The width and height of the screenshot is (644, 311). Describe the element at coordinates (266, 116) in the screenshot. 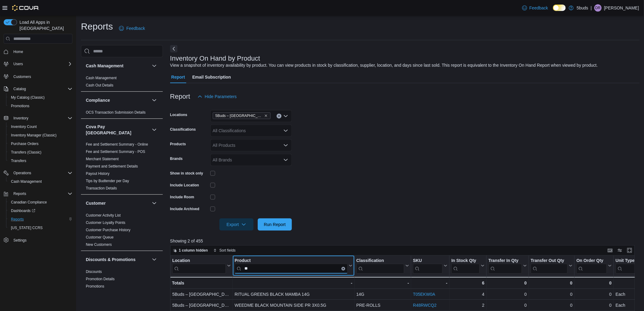

I see `button: Remove 5Buds – North Battleford from selection in this group` at that location.